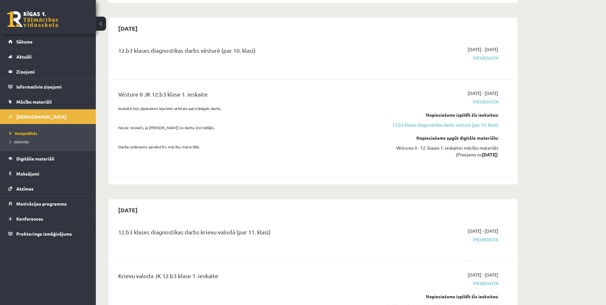 The width and height of the screenshot is (606, 305). What do you see at coordinates (44, 233) in the screenshot?
I see `span: Proktoringa izmēģinājums` at bounding box center [44, 233].